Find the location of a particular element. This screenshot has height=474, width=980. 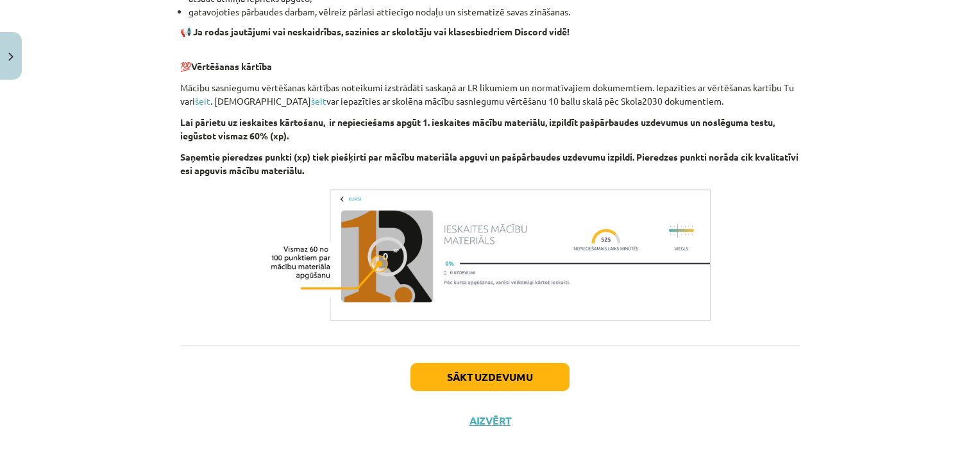

b: Lai pārietu uz ieskaites kārtošanu, ir nepieciešams apgūt 1. ieskaites mācību materiālu, izpildīt... is located at coordinates (477, 128).